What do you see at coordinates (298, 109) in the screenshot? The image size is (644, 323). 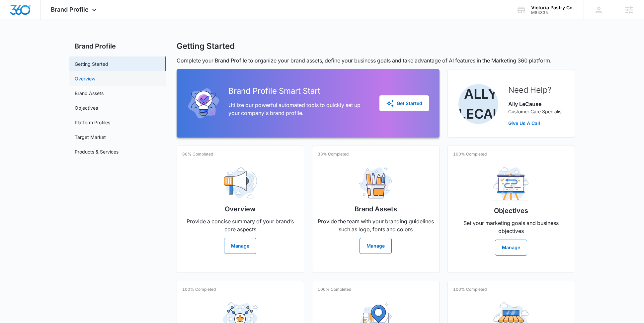 I see `p: Utilize our powerful automated tools to quickly set up your company's brand profile.` at bounding box center [298, 109].